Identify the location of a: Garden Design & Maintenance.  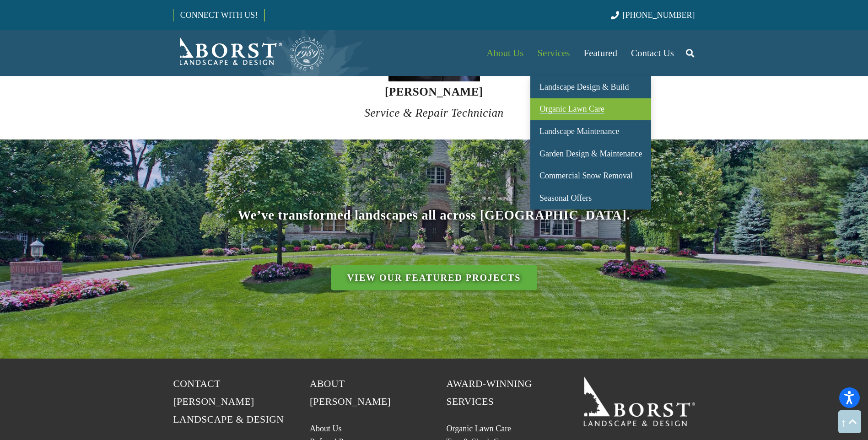
(591, 154).